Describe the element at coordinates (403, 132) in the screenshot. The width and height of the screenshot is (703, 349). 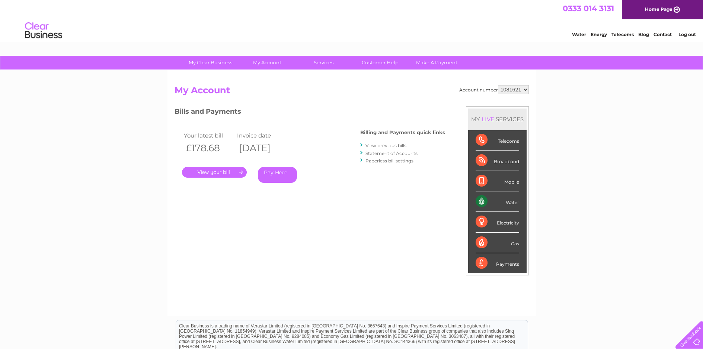
I see `h4: Billing and Payments quick links` at that location.